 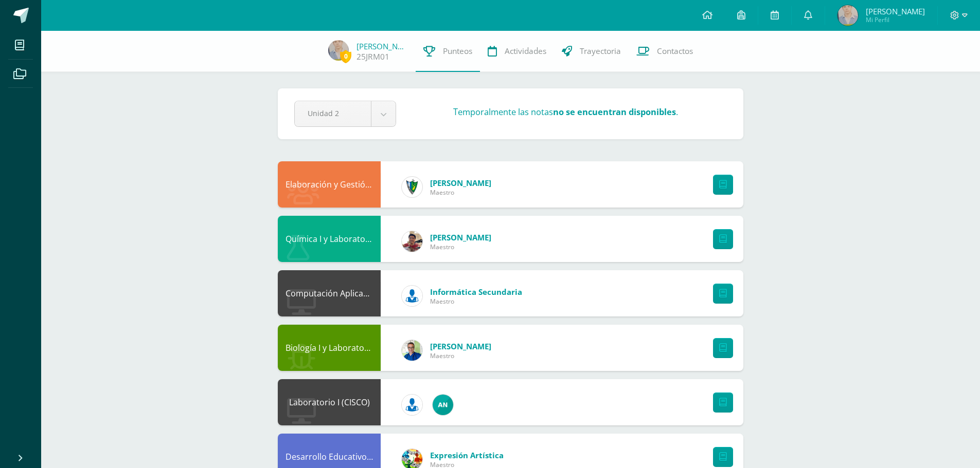 I want to click on a: Punteos, so click(x=448, y=51).